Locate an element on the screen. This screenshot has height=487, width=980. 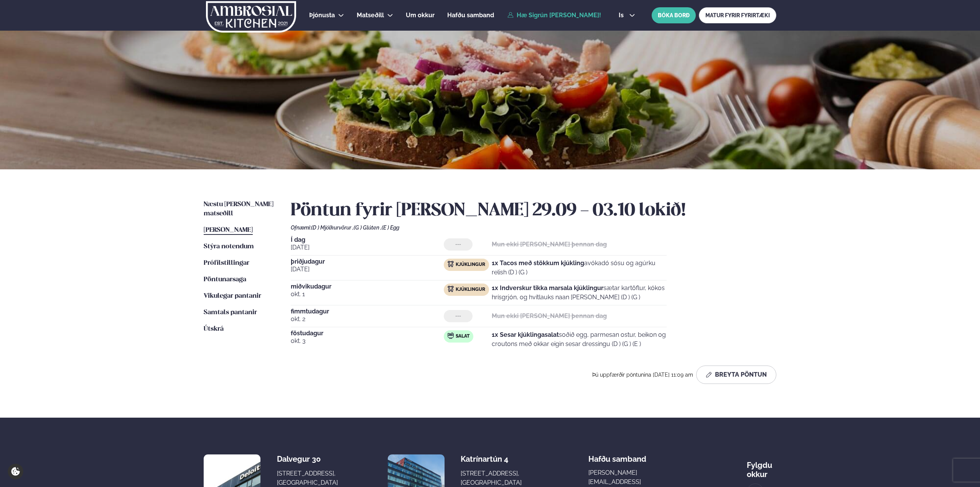
span: (G ) Glúten , is located at coordinates (367, 228).